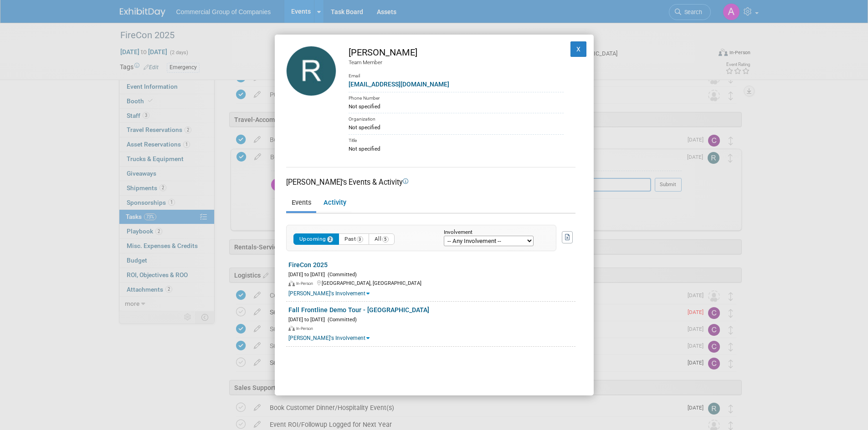 The image size is (868, 430). What do you see at coordinates (456, 139) in the screenshot?
I see `div: Title` at bounding box center [456, 139].